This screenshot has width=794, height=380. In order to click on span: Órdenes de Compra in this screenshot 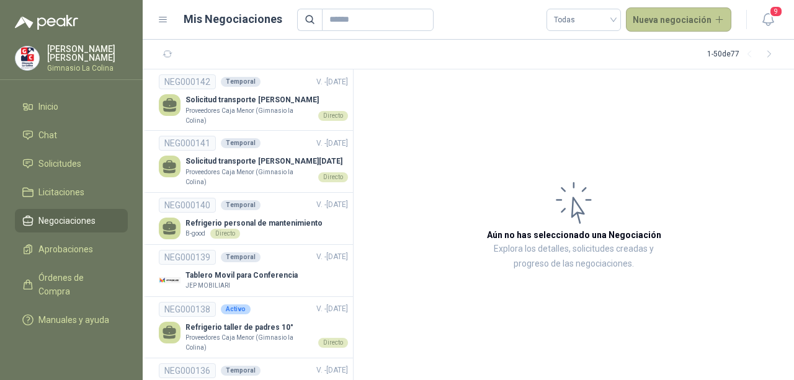, I will do `click(77, 285)`.